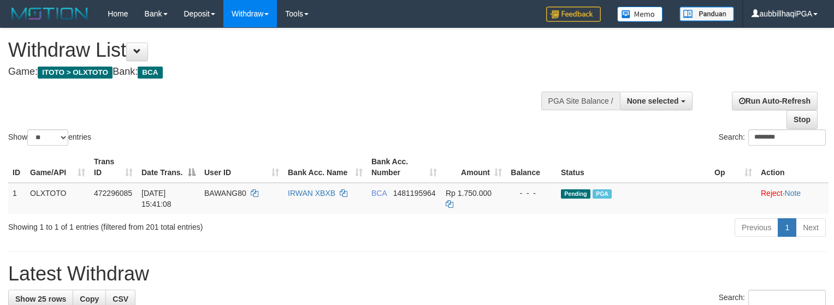 This screenshot has height=305, width=834. I want to click on div: Showing 1 to 1 of 1 entries (filtered from 201 total entries), so click(174, 225).